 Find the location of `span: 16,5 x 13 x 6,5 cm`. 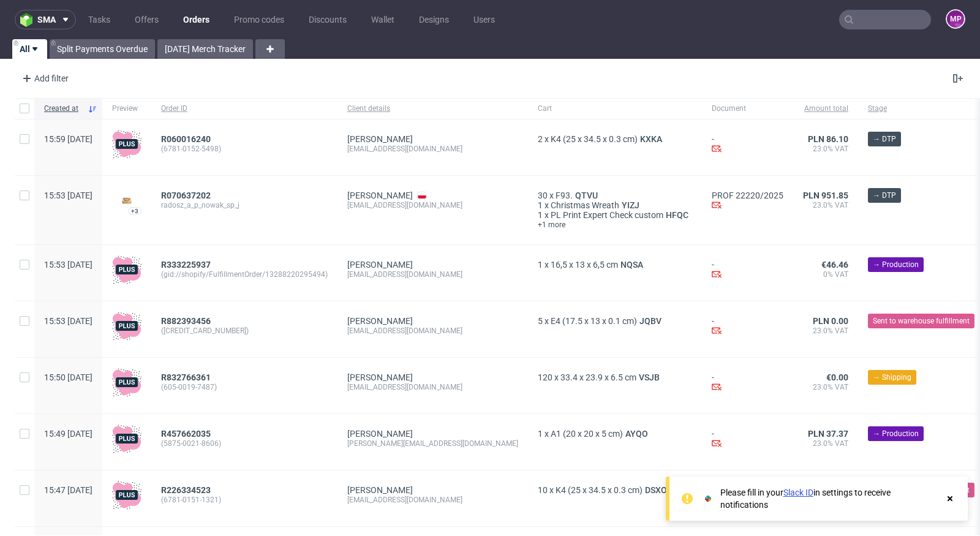

span: 16,5 x 13 x 6,5 cm is located at coordinates (584, 265).